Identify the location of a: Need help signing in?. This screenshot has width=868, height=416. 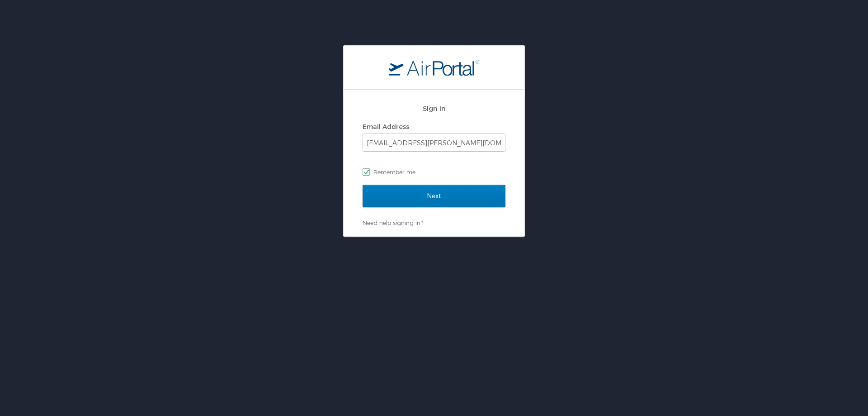
(393, 223).